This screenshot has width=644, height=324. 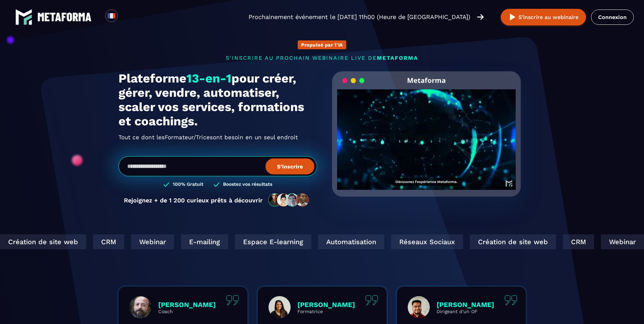 What do you see at coordinates (247, 184) in the screenshot?
I see `h3: Boostez vos résultats` at bounding box center [247, 184].